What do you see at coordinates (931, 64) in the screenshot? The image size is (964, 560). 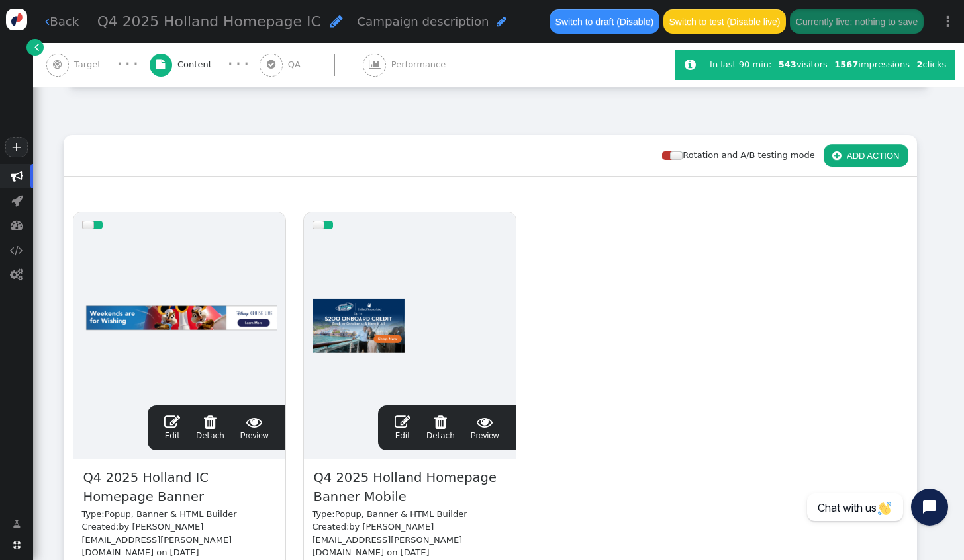 I see `span: clicks` at bounding box center [931, 64].